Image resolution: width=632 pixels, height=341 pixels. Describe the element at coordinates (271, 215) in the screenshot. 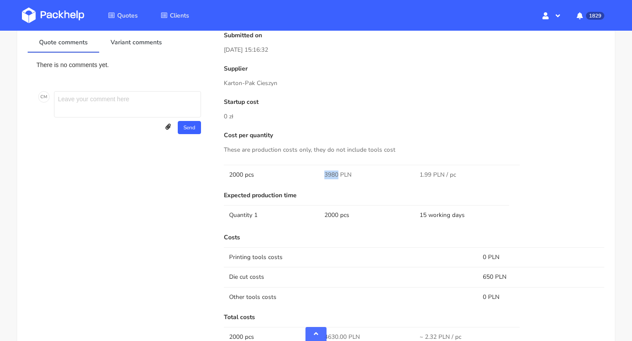

I see `td: Quantity 1` at that location.